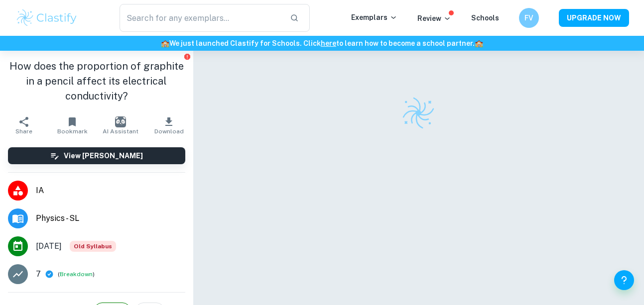 The image size is (644, 305). What do you see at coordinates (24, 131) in the screenshot?
I see `span: Share` at bounding box center [24, 131].